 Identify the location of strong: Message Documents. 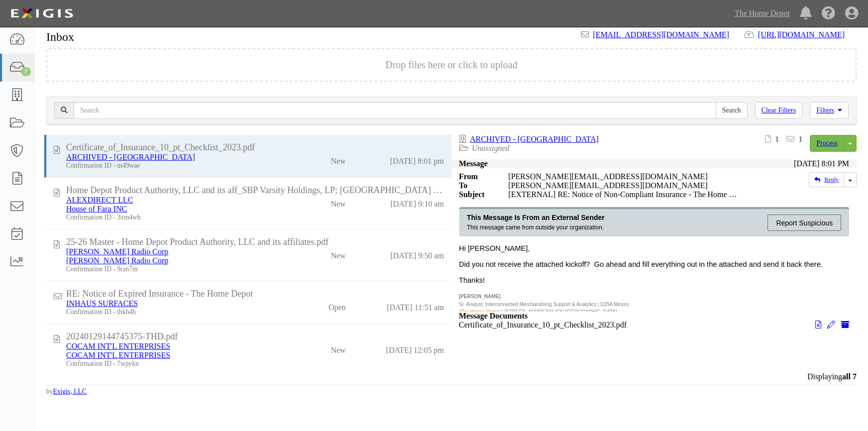
(493, 316).